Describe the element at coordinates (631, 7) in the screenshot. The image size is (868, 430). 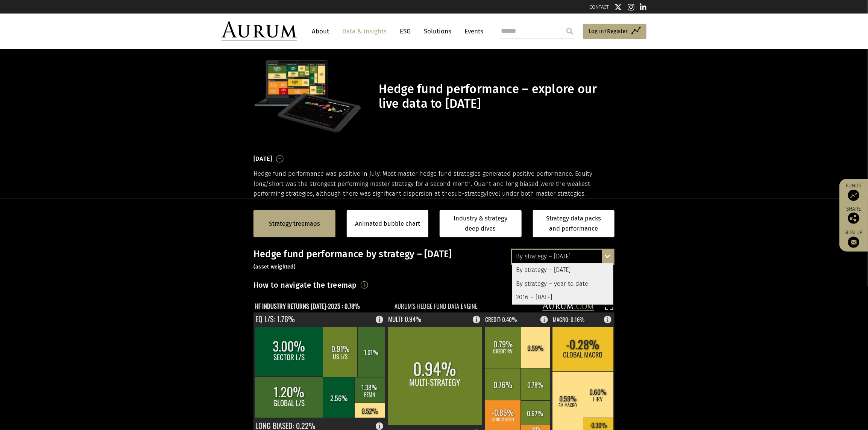
I see `img: Instagram icon` at that location.